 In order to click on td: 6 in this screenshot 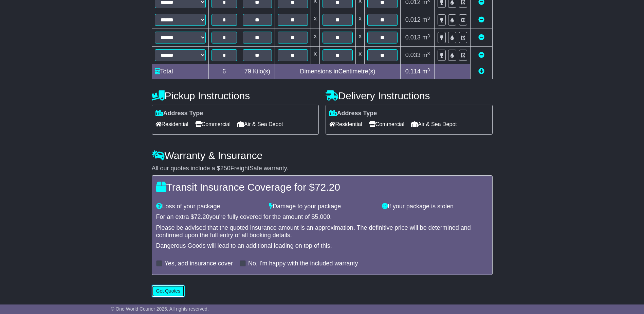, I will do `click(224, 72)`.